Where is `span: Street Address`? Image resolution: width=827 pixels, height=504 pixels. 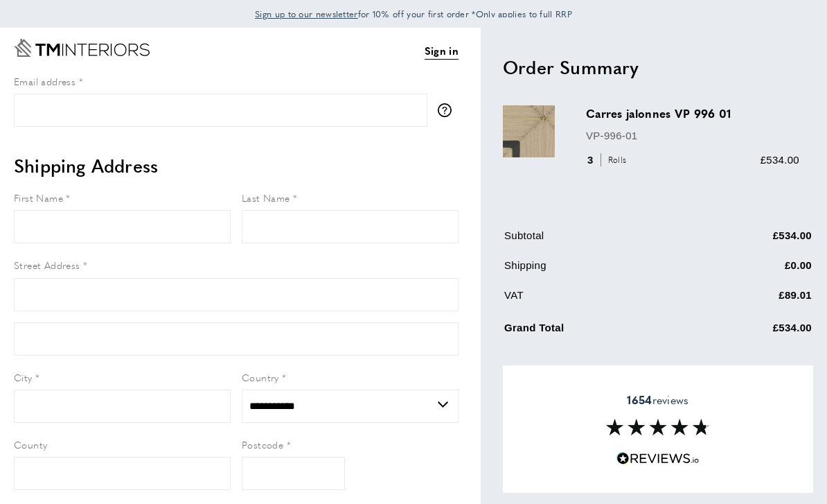 span: Street Address is located at coordinates (47, 264).